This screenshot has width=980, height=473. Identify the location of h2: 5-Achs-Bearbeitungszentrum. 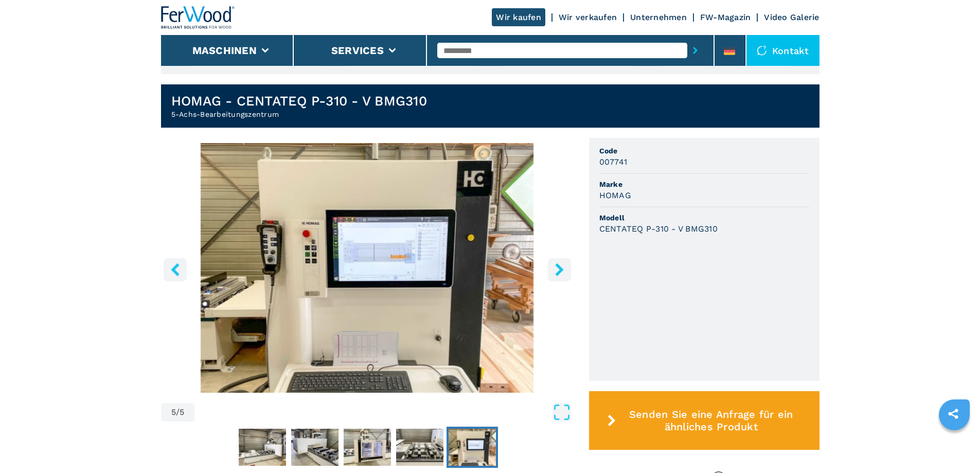
(299, 114).